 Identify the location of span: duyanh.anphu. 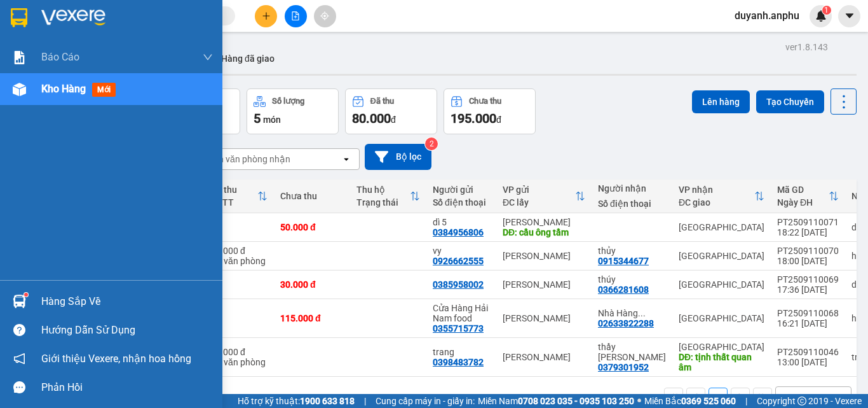
(768, 16).